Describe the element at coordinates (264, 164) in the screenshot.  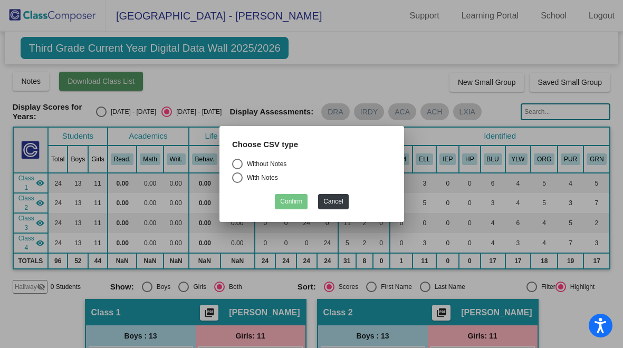
I see `div: Without Notes` at that location.